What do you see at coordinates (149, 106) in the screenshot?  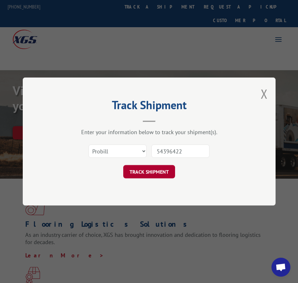 I see `h2: Track Shipment` at bounding box center [149, 106].